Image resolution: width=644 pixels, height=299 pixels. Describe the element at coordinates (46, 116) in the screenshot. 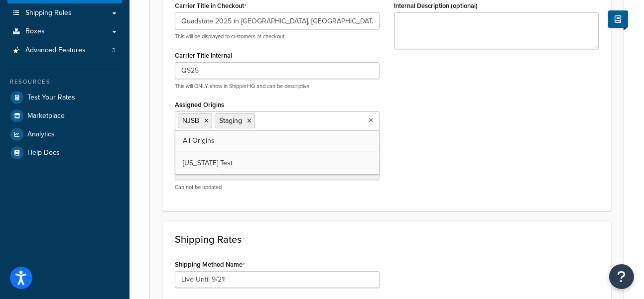

I see `span: Marketplace` at that location.